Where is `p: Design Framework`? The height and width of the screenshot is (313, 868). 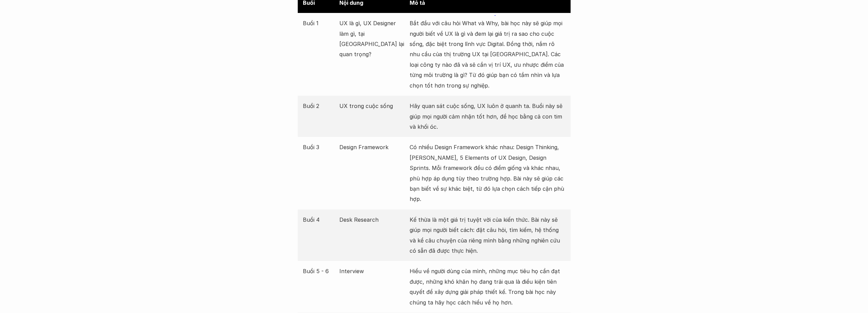
p: Design Framework is located at coordinates (372, 147).